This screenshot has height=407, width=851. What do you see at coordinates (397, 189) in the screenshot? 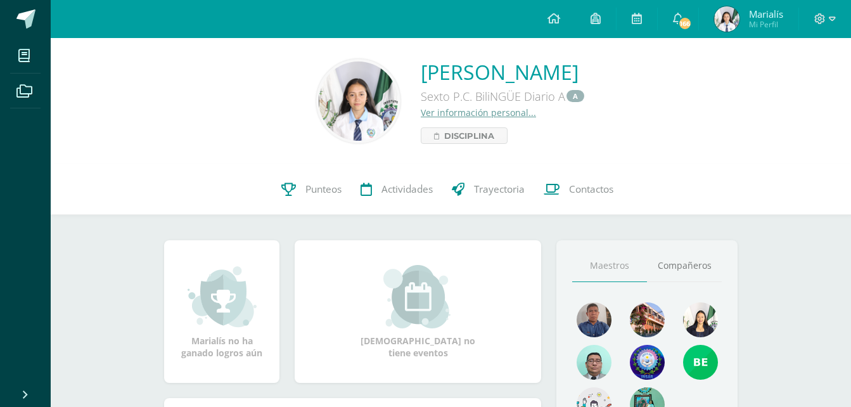
I see `a: Actividades` at bounding box center [397, 189].